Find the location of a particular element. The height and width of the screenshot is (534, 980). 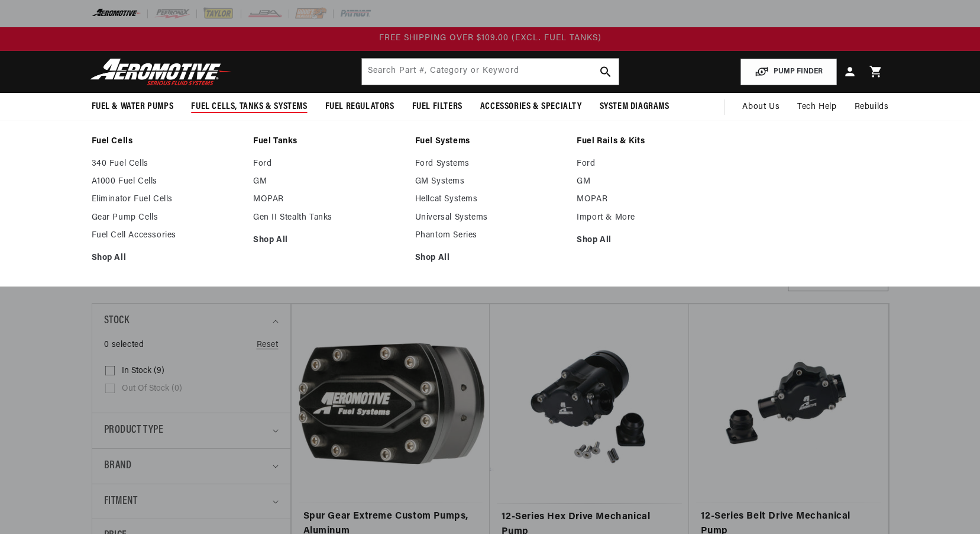

span: Accessories & Specialty is located at coordinates (531, 106).